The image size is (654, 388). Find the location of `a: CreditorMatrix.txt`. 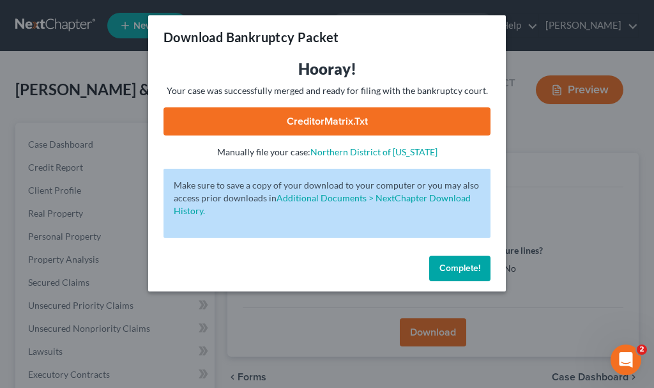

a: CreditorMatrix.txt is located at coordinates (327, 121).